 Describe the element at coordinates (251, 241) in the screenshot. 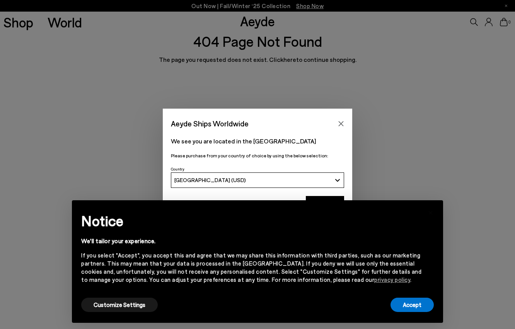

I see `div: We'll tailor your experience.` at that location.